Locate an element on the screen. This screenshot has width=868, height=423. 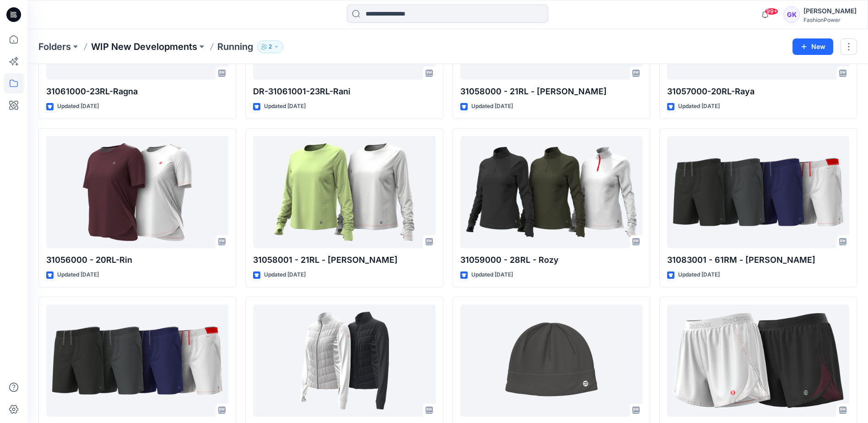
p: 31059000 - 28RL - Rozy is located at coordinates (552, 259).